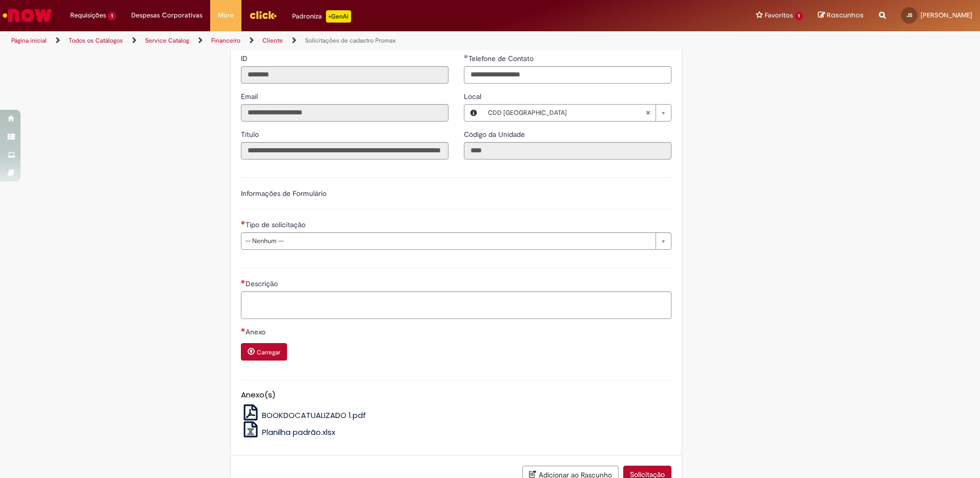 The image size is (980, 478). Describe the element at coordinates (648, 113) in the screenshot. I see `abbr: Limpar campo Local` at that location.